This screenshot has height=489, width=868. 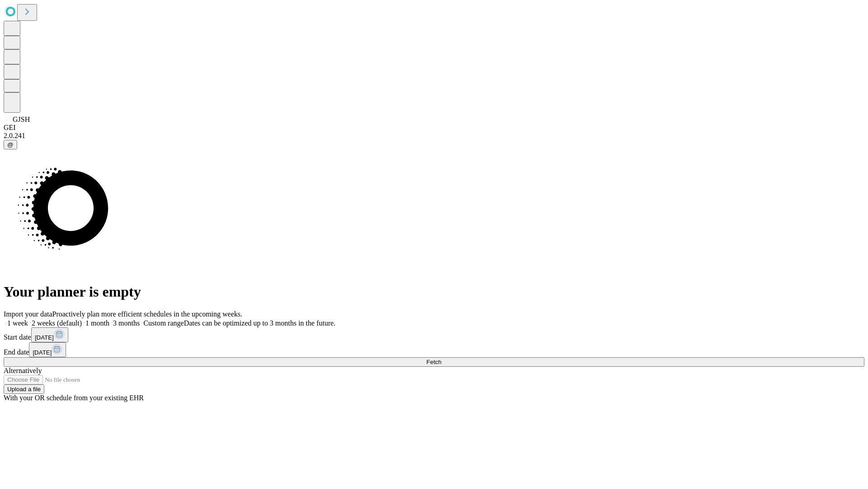 What do you see at coordinates (18, 322) in the screenshot?
I see `span: 1 week` at bounding box center [18, 322].